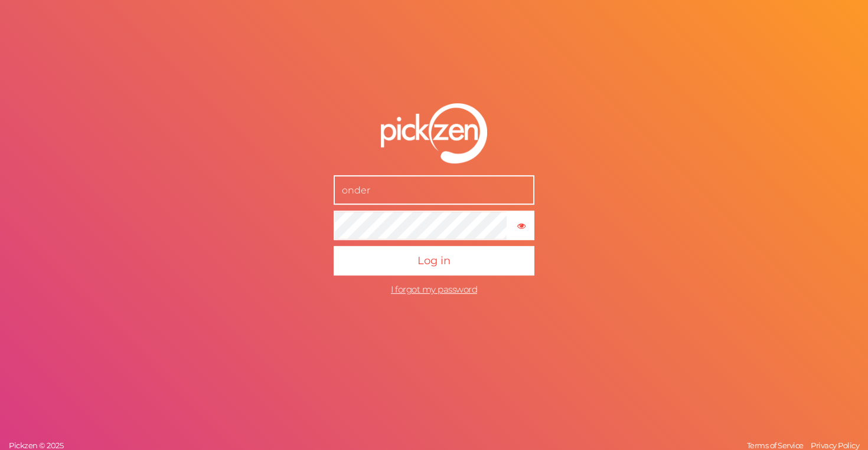 This screenshot has height=450, width=868. What do you see at coordinates (775, 446) in the screenshot?
I see `a: Terms of Service` at bounding box center [775, 446].